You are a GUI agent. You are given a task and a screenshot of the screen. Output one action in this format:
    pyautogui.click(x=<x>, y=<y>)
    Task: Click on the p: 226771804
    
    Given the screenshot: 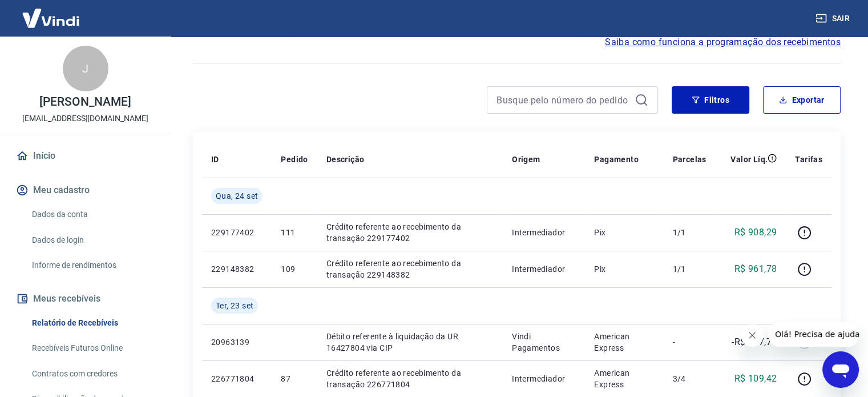 What is the action you would take?
    pyautogui.click(x=237, y=379)
    